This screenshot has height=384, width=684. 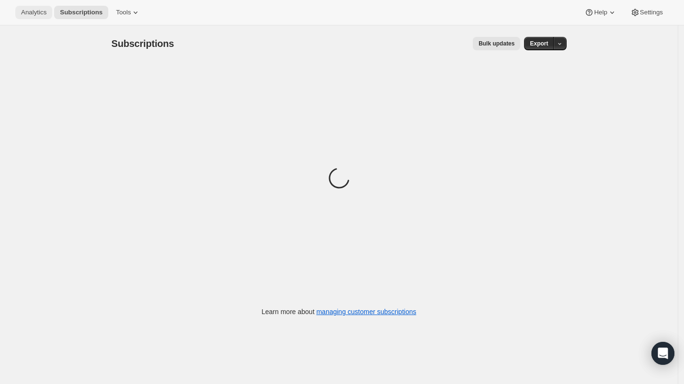 I want to click on button: Analytics, so click(x=34, y=12).